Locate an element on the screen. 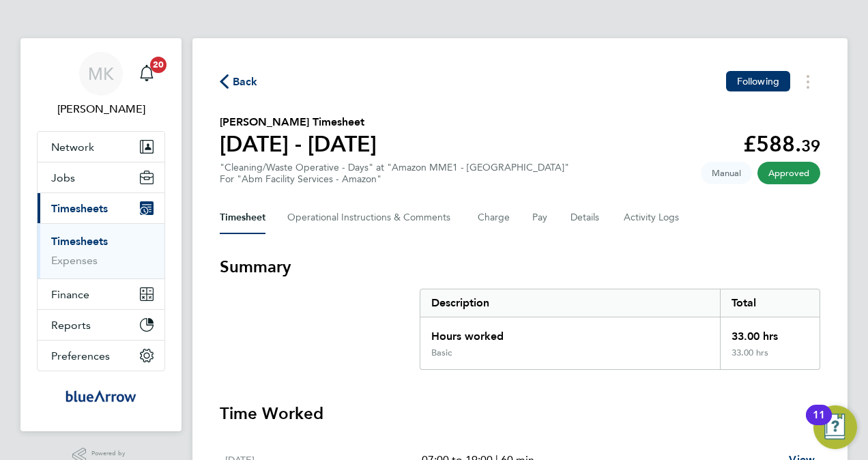 The height and width of the screenshot is (460, 868). div: Basic is located at coordinates (442, 353).